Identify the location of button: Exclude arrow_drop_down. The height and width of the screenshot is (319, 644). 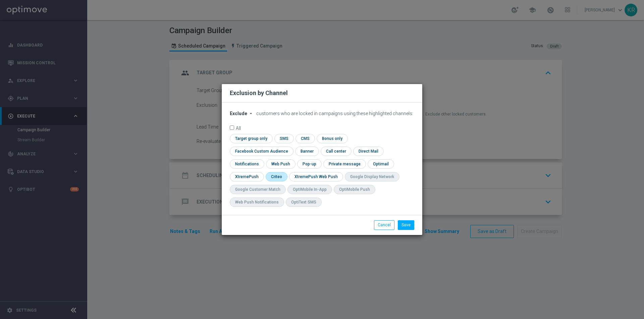
(243, 113).